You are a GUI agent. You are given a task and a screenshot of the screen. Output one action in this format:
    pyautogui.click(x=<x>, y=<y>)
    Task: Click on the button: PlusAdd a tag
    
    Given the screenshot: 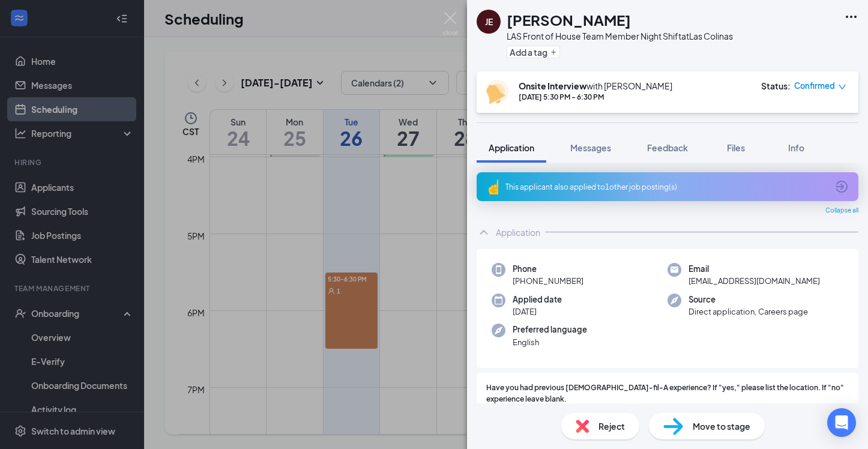 What is the action you would take?
    pyautogui.click(x=533, y=51)
    